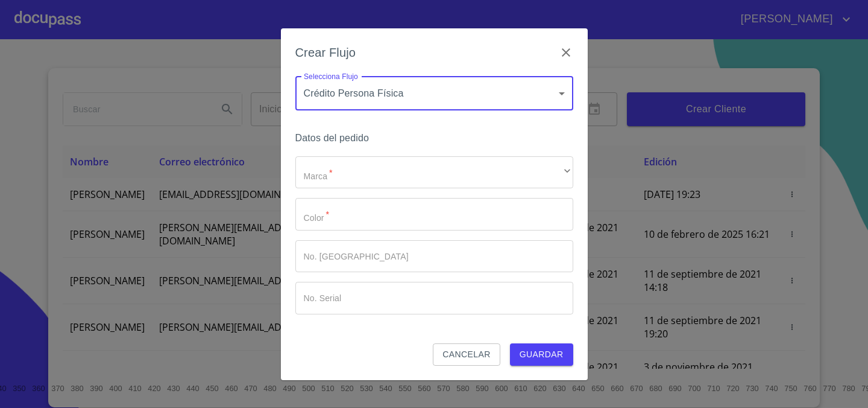 This screenshot has height=408, width=868. What do you see at coordinates (434, 138) in the screenshot?
I see `h6: Datos del pedido` at bounding box center [434, 138].